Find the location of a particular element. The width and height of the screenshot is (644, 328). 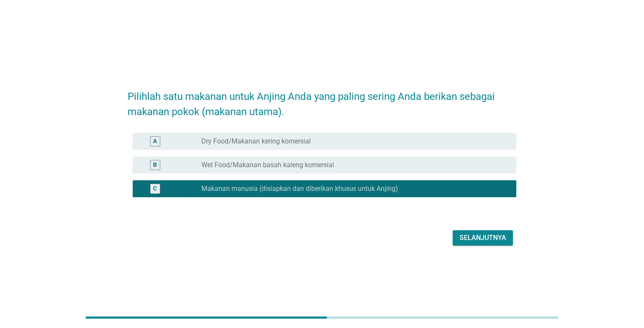

label: Makanan manusia (disiapkan dan diberikan khusus untuk Anjing) is located at coordinates (300, 189).